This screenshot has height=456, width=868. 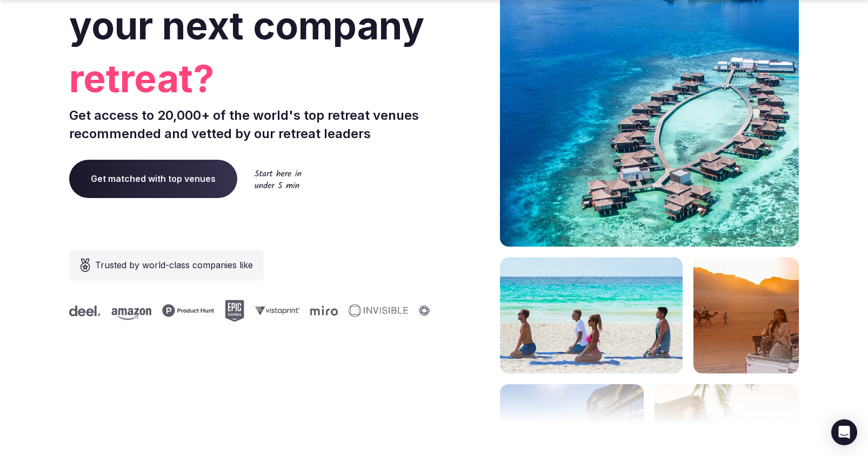 I want to click on svg: Deel company logo, so click(x=75, y=311).